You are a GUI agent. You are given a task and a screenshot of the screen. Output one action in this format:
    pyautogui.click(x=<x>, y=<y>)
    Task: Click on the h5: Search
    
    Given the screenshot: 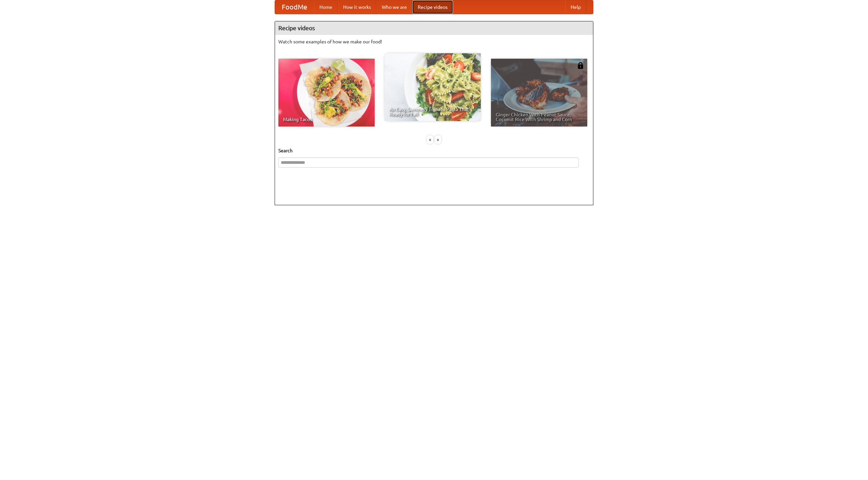 What is the action you would take?
    pyautogui.click(x=434, y=151)
    